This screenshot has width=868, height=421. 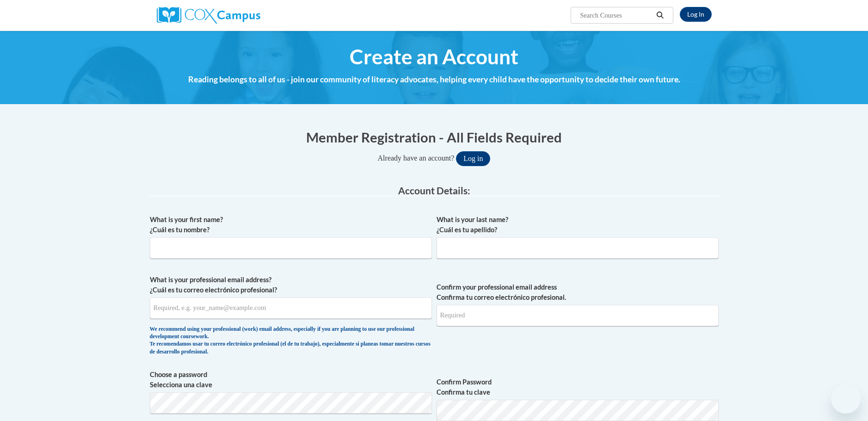 I want to click on h1: Member Registration - All Fields Required, so click(x=434, y=137).